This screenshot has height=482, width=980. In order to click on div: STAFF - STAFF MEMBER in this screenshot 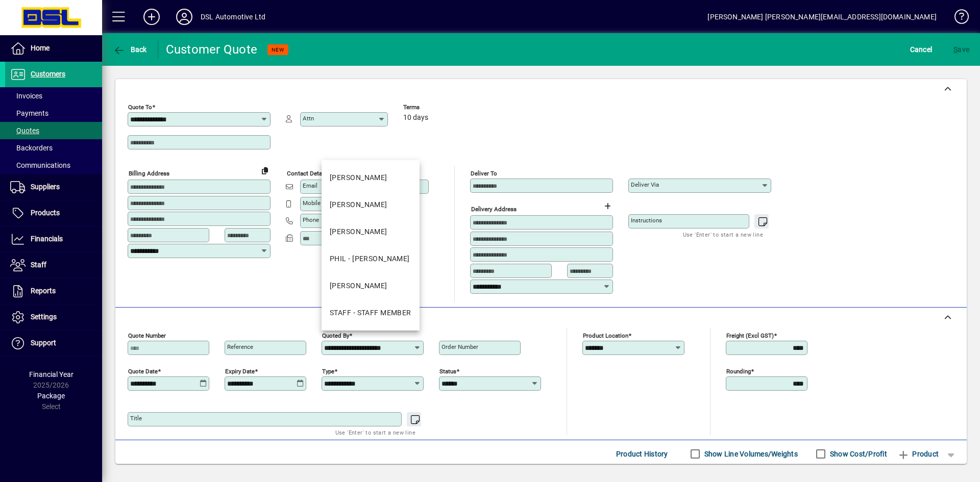, I will do `click(371, 313)`.